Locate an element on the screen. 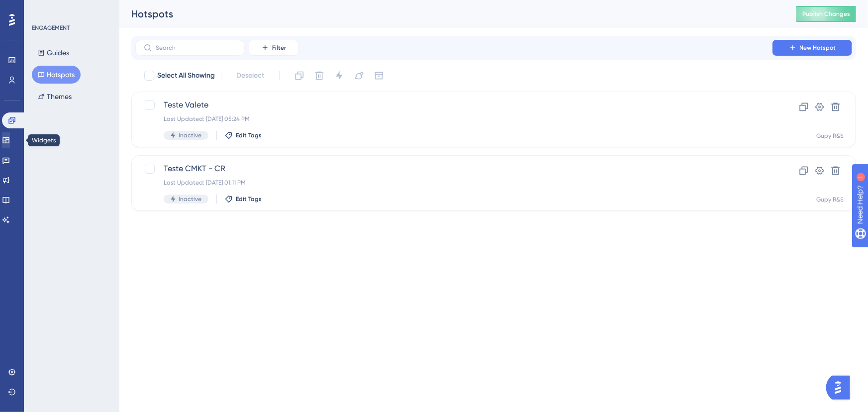  span: Deselect is located at coordinates (251, 75).